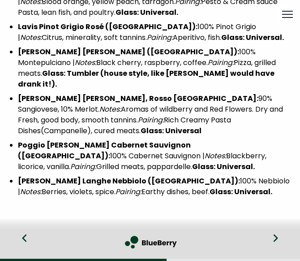 Image resolution: width=300 pixels, height=261 pixels. I want to click on strong: Glass: Universal, so click(171, 130).